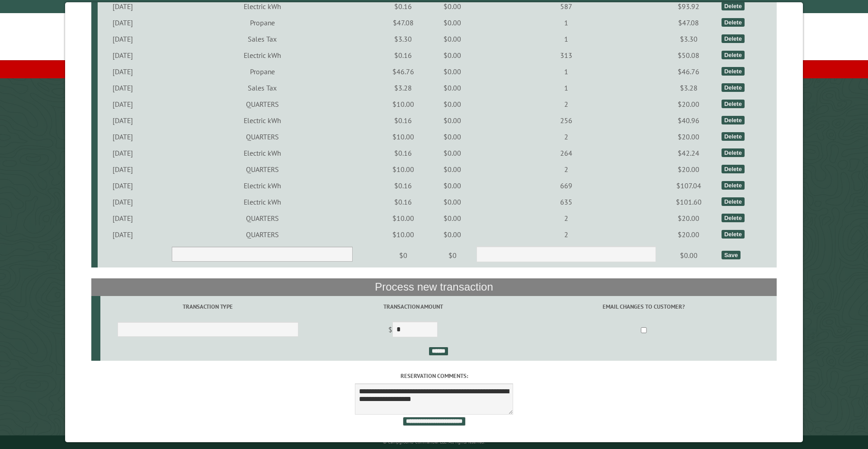 The image size is (868, 449). Describe the element at coordinates (689, 202) in the screenshot. I see `td: $101.60` at that location.